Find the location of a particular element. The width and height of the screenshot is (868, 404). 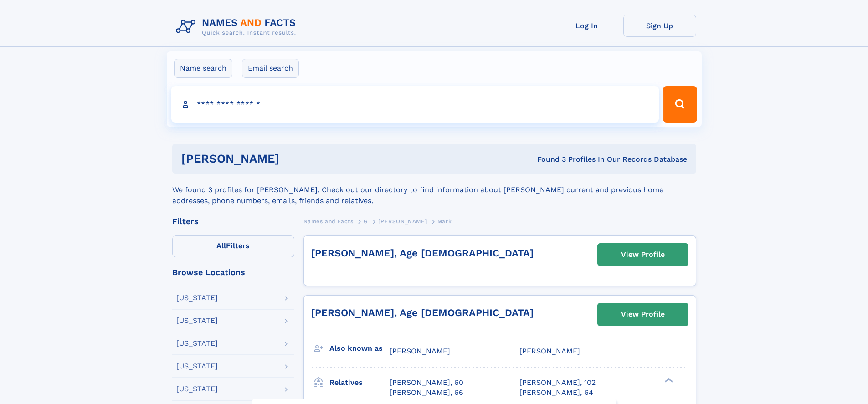

div: Browse Locations is located at coordinates (233, 273).